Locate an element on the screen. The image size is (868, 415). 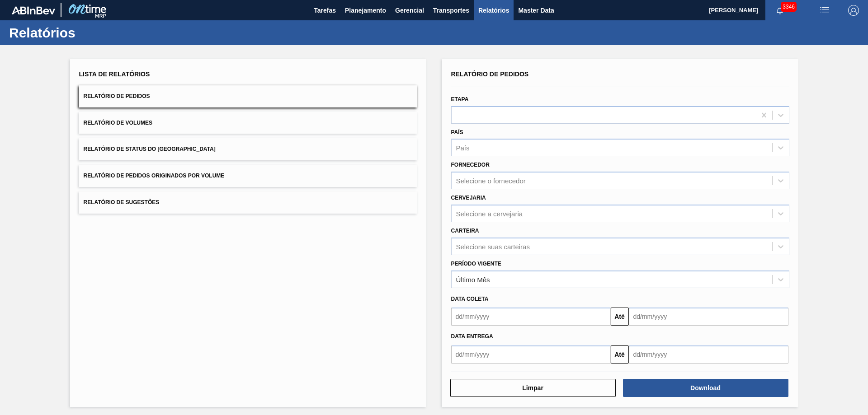
span: Gerencial is located at coordinates (410, 10).